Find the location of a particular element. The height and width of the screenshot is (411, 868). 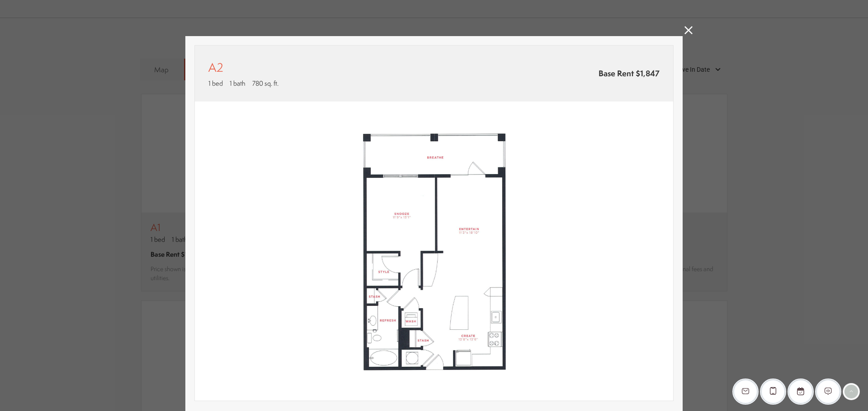

span: Base Rent $1,847 is located at coordinates (628, 73).